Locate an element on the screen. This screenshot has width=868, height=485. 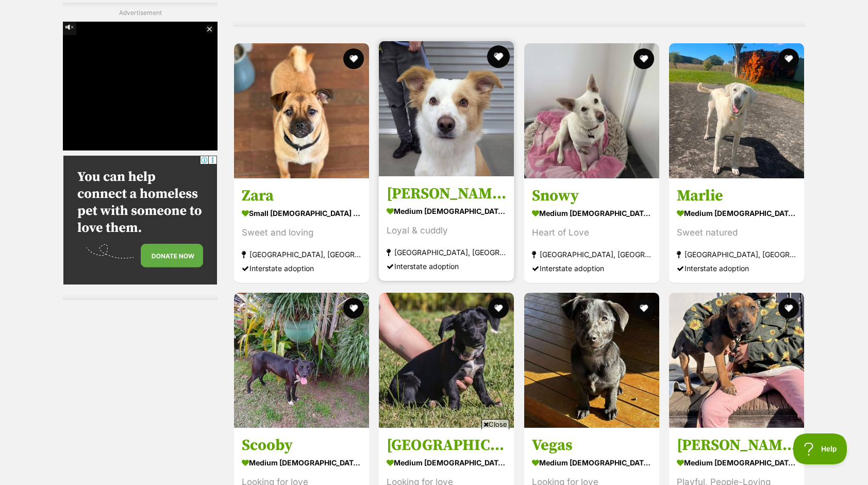
img: Thelma - Australian Kelpie x Australian Cattle Dog is located at coordinates (737, 360).